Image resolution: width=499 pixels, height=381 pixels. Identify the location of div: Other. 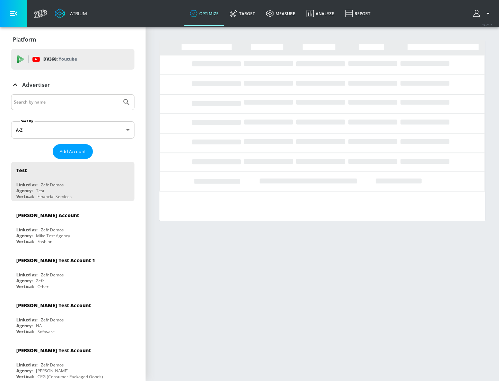
(43, 287).